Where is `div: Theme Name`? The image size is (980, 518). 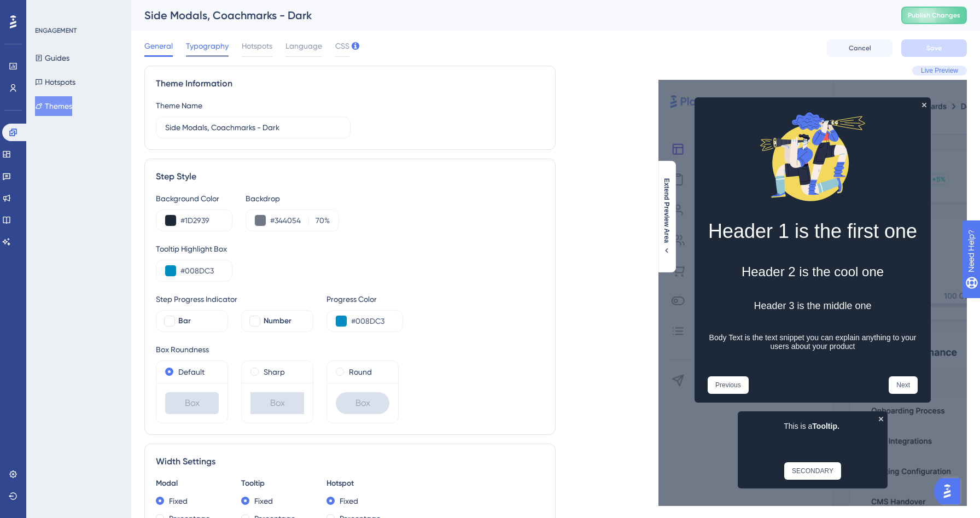
div: Theme Name is located at coordinates (179, 106).